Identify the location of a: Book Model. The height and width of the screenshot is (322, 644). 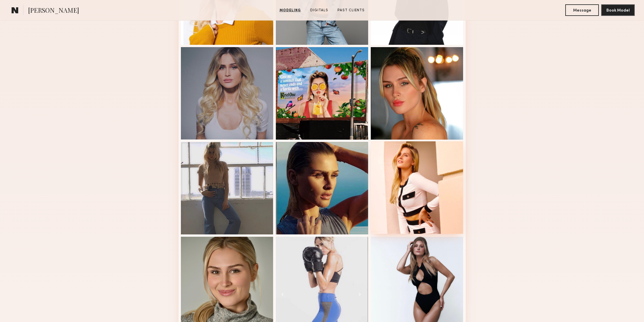
(618, 10).